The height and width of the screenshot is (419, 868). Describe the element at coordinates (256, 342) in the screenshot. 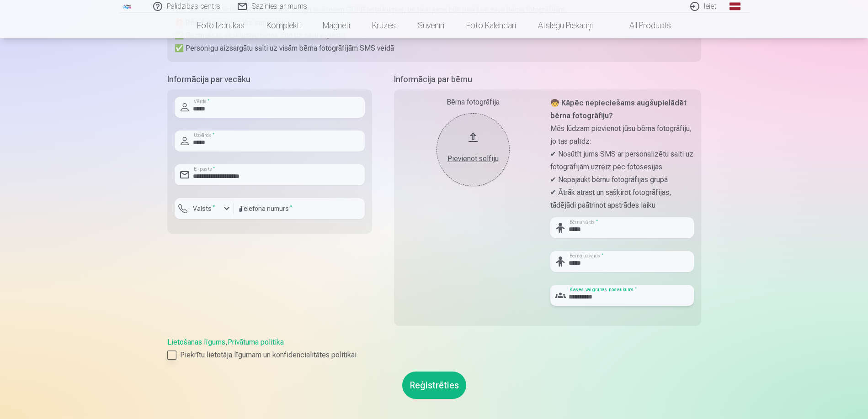

I see `a: Privātuma politika` at that location.